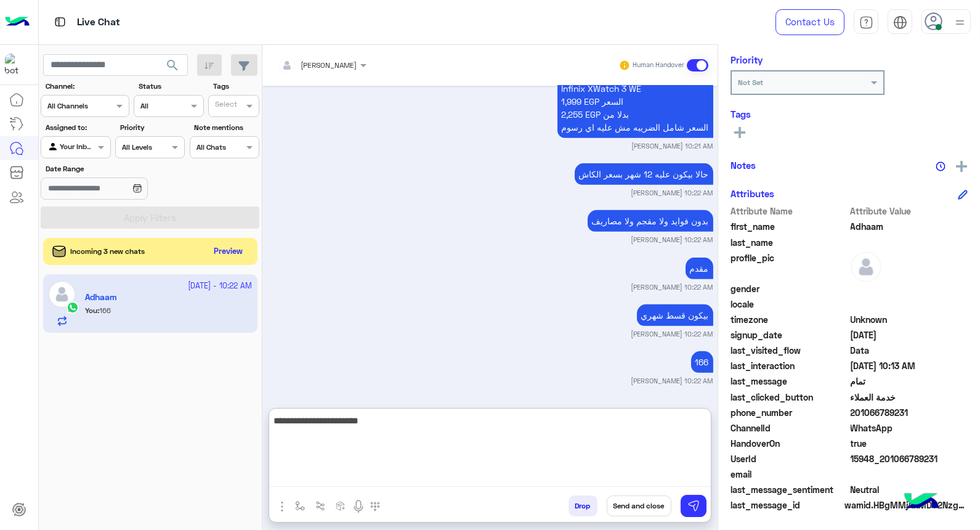 Image resolution: width=980 pixels, height=530 pixels. What do you see at coordinates (941, 167) in the screenshot?
I see `img: notes` at bounding box center [941, 167].